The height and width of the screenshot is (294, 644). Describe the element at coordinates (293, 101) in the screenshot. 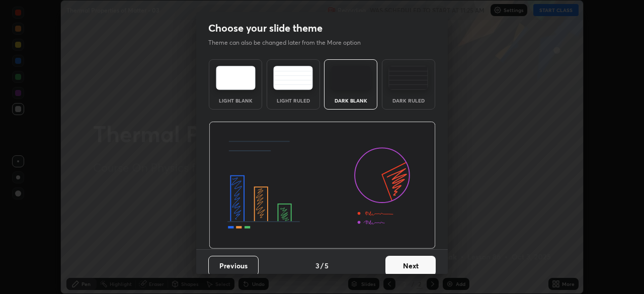

I see `div: Light Ruled` at that location.